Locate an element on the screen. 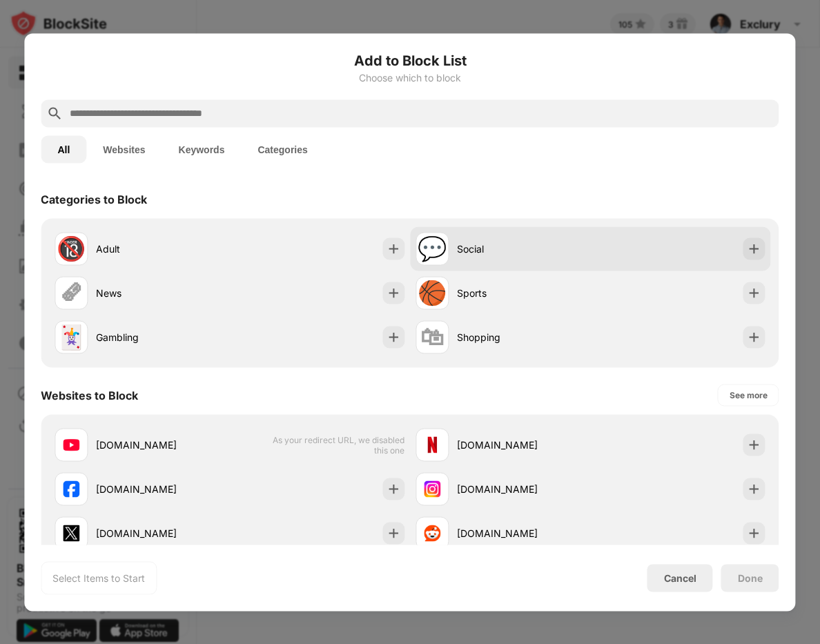  div: Choose which to block is located at coordinates (409, 78).